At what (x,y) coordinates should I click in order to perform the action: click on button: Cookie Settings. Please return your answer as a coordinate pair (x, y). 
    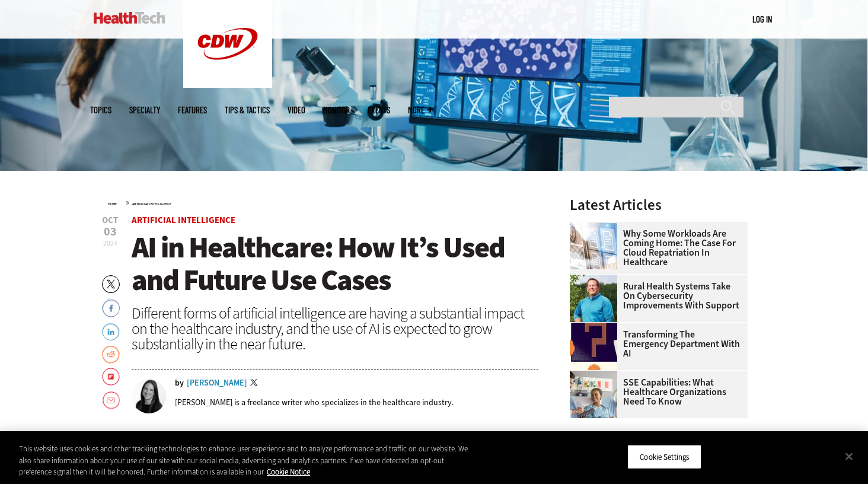
    Looking at the image, I should click on (664, 457).